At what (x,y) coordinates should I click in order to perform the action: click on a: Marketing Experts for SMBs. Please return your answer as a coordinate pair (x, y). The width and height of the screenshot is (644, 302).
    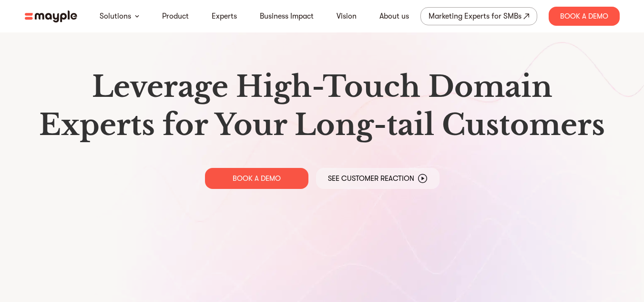
    Looking at the image, I should click on (479, 16).